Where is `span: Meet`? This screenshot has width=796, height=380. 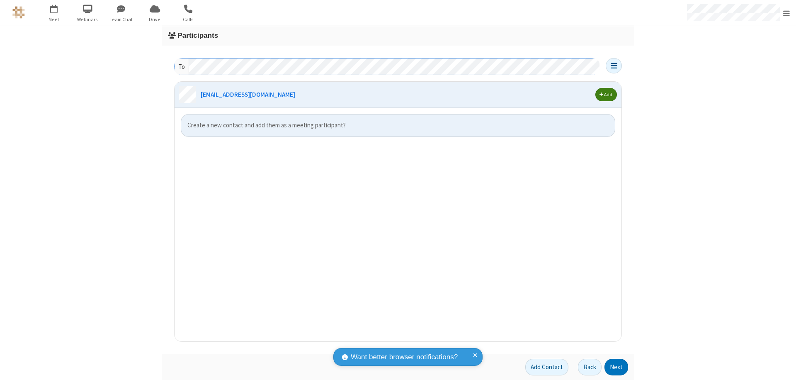
span: Meet is located at coordinates (54, 19).